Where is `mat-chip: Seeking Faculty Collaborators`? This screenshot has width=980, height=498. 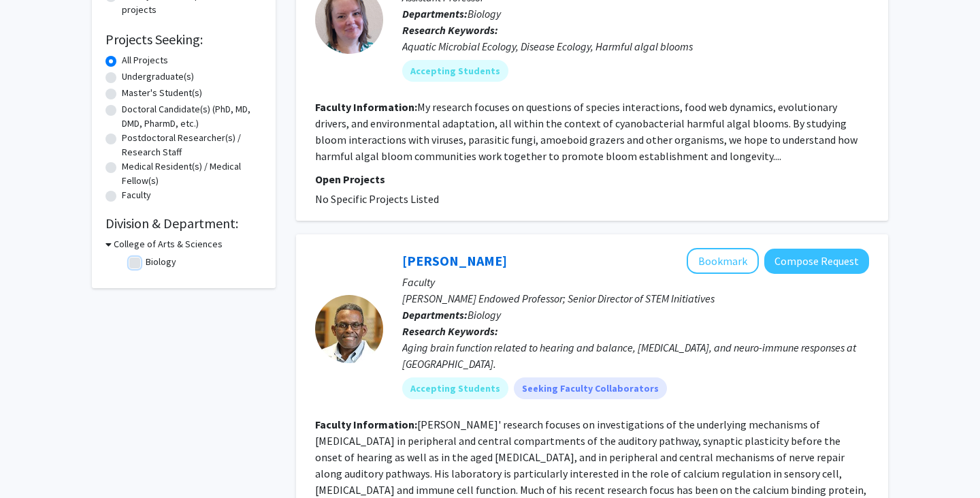
mat-chip: Seeking Faculty Collaborators is located at coordinates (590, 388).